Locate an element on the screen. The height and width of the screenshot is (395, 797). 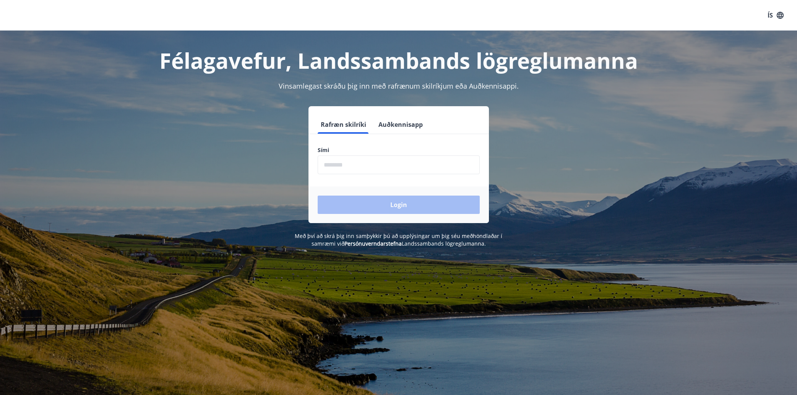
button: Auðkennisapp is located at coordinates (401, 125).